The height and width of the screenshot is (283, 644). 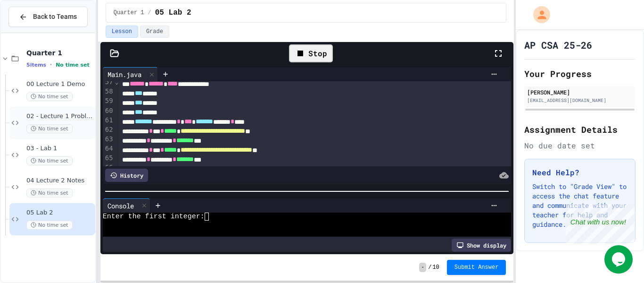 What do you see at coordinates (477, 267) in the screenshot?
I see `button: Submit Answer` at bounding box center [477, 267].